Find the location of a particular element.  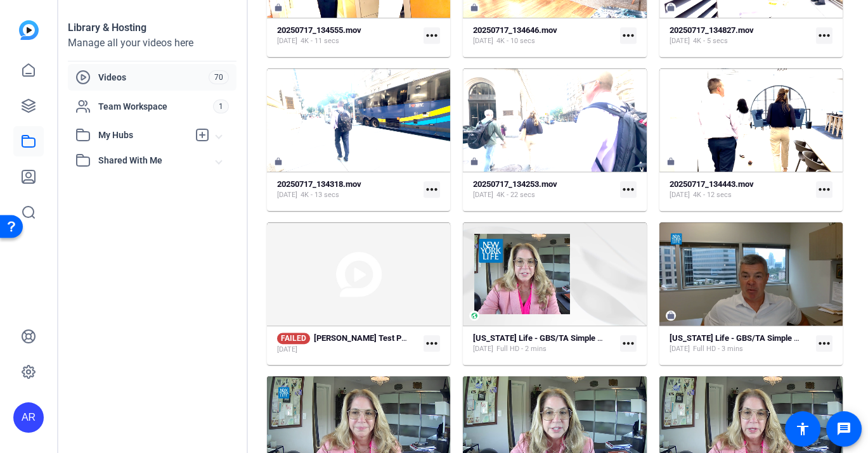

strong: 20250717_134443.mov is located at coordinates (711, 183).